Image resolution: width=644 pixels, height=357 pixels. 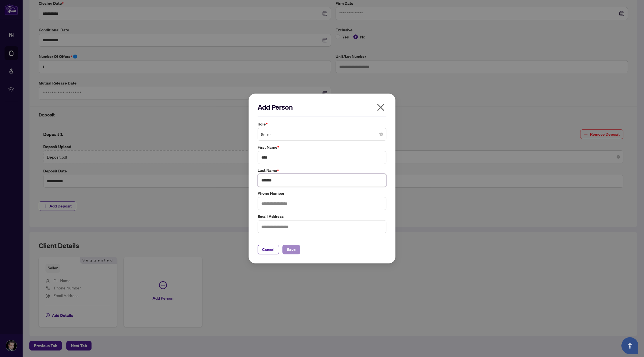 I want to click on label: Email Address, so click(x=322, y=217).